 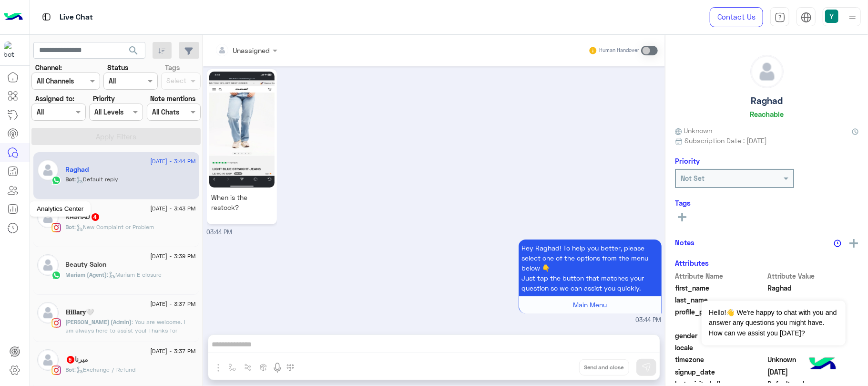 I want to click on button: search, so click(x=134, y=52).